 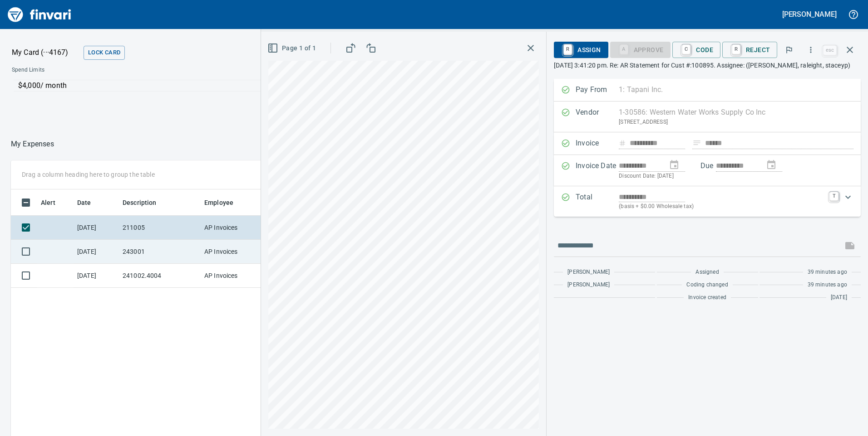 I want to click on td: 211005, so click(x=159, y=228).